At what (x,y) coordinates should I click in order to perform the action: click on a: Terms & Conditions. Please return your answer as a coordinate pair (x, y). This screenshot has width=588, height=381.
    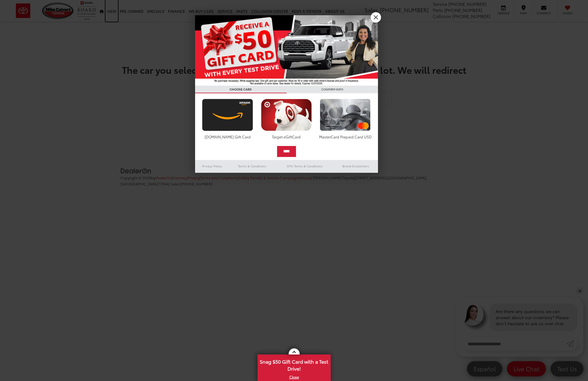
    Looking at the image, I should click on (252, 166).